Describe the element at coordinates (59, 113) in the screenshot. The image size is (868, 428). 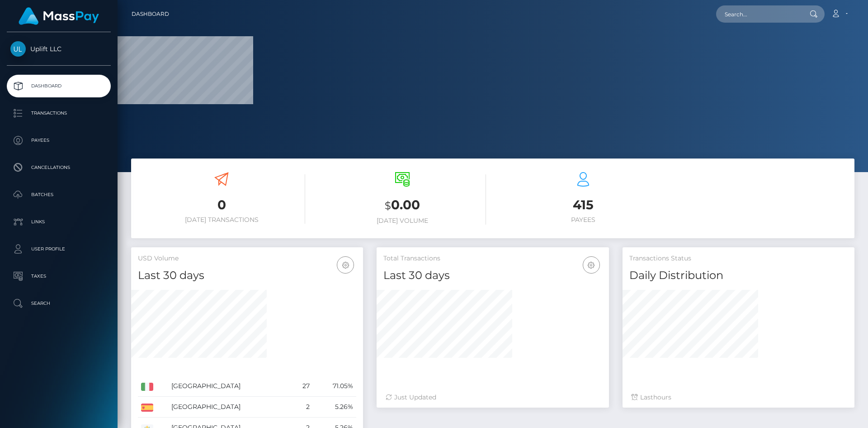
I see `a: Transactions` at that location.